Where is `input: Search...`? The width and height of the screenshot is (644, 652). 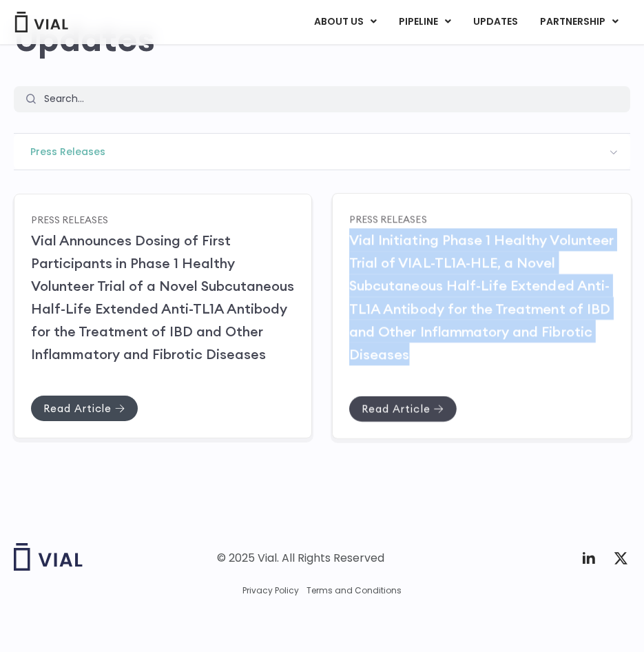 input: Search... is located at coordinates (333, 99).